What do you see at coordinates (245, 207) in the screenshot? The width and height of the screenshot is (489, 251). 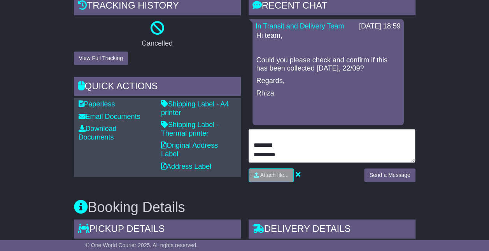 I see `h3: Booking Details` at bounding box center [245, 207].